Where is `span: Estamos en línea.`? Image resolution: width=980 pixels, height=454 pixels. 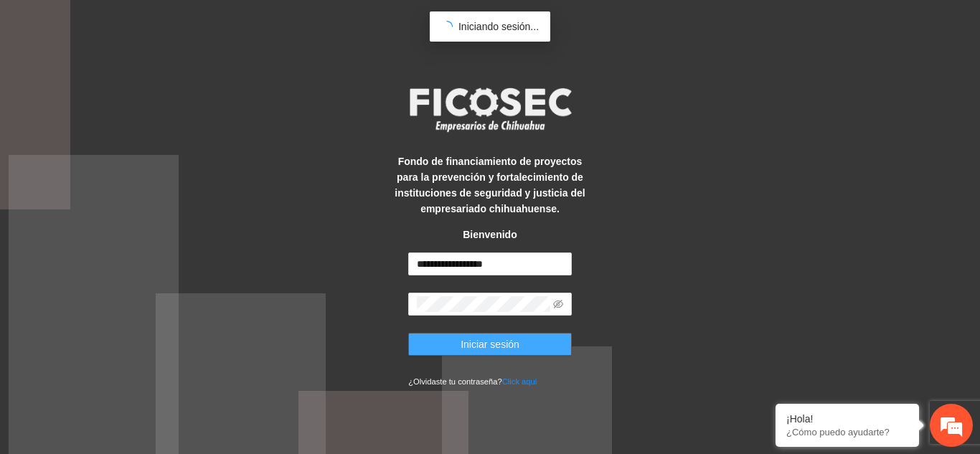 span: Estamos en línea. is located at coordinates (140, 219).